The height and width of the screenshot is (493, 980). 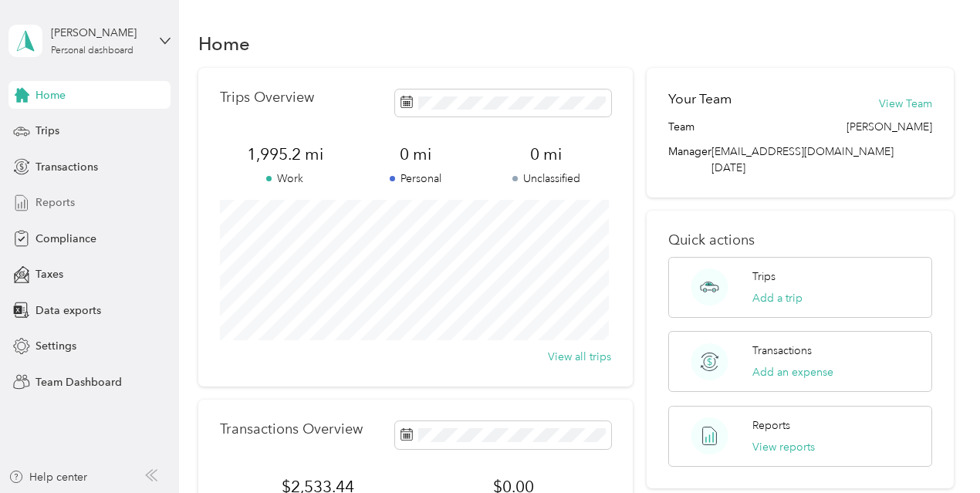 I want to click on span: Manager, so click(x=690, y=160).